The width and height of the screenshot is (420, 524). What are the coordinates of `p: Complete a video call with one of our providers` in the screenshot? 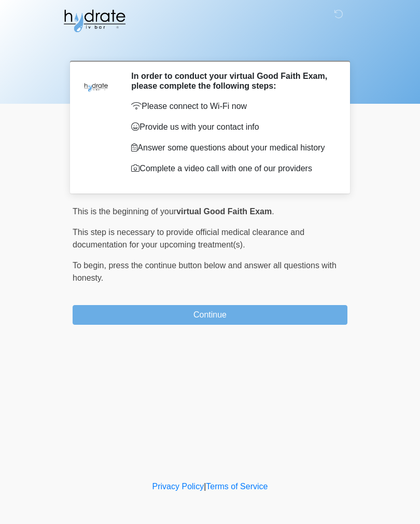 It's located at (231, 168).